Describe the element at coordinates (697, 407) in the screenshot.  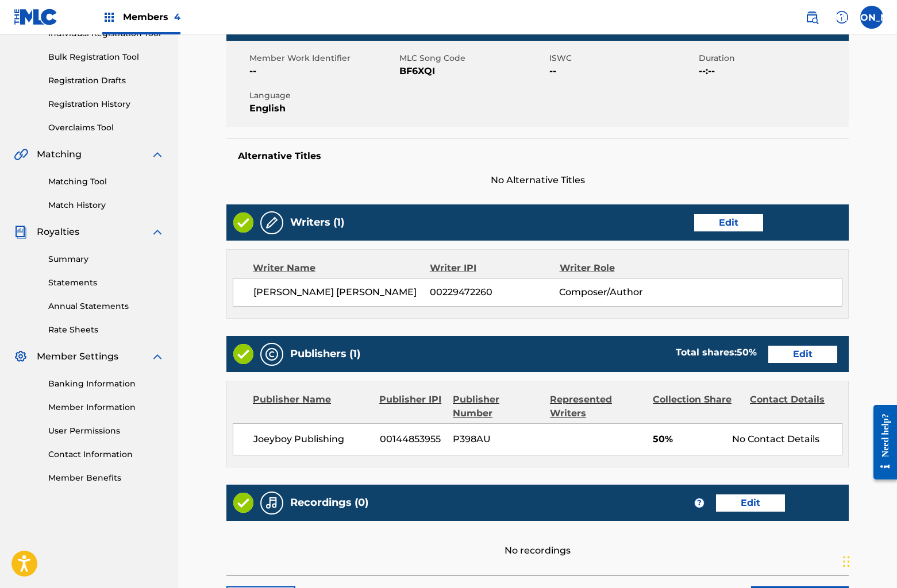
I see `div: Collection Share` at that location.